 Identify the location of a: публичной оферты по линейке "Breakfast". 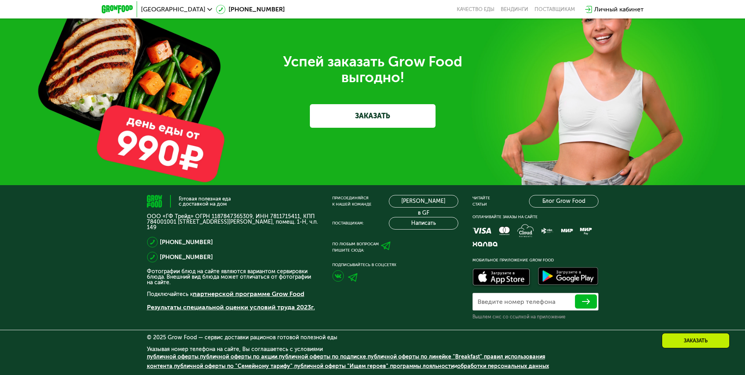
(425, 356).